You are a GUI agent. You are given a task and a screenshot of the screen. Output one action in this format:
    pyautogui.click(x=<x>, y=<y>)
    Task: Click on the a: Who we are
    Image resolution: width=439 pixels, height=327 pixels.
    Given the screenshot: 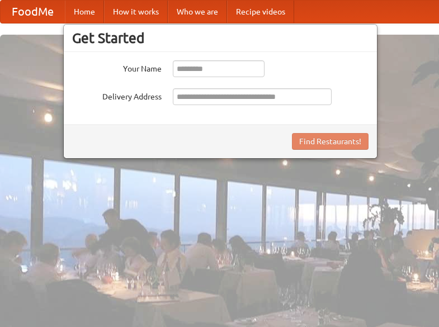 What is the action you would take?
    pyautogui.click(x=198, y=12)
    